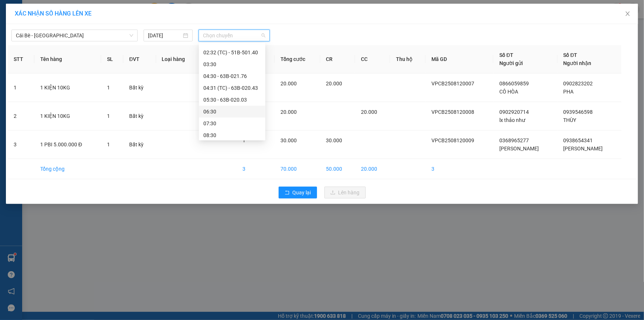  What do you see at coordinates (628, 14) in the screenshot?
I see `span: close` at bounding box center [628, 14].